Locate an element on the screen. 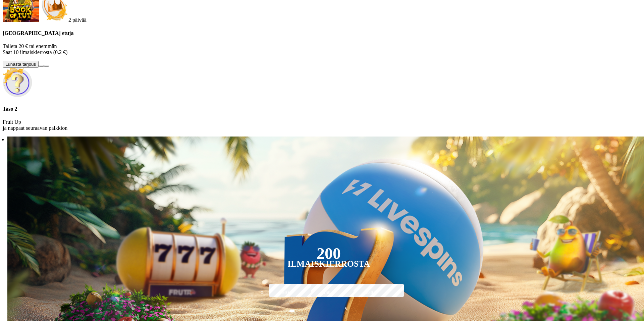  label: 250 € is located at coordinates (371, 292).